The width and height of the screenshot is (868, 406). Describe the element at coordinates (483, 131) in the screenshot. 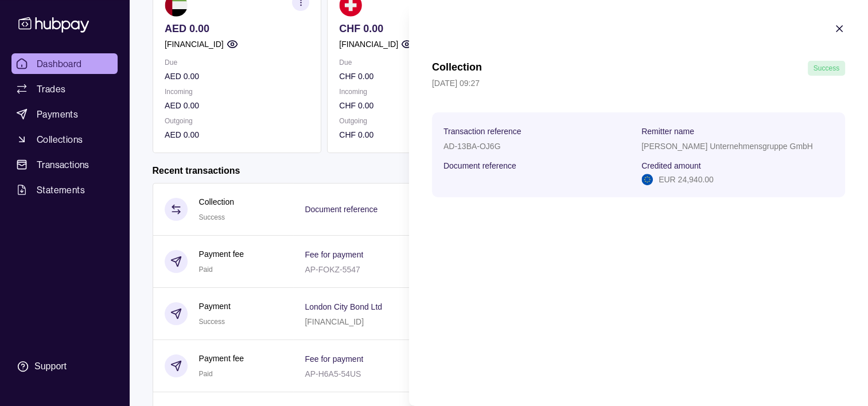

I see `p: Transaction reference` at that location.